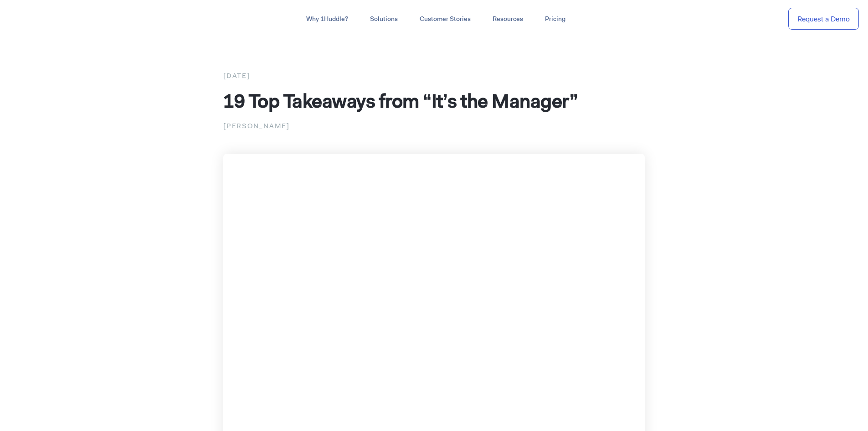 The height and width of the screenshot is (431, 868). Describe the element at coordinates (555, 19) in the screenshot. I see `a: Pricing` at that location.